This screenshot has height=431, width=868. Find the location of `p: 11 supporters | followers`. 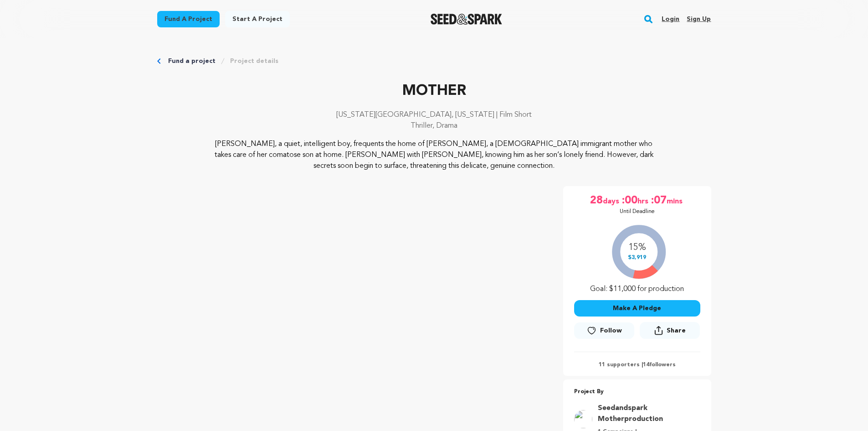

p: 11 supporters | followers is located at coordinates (637, 365).